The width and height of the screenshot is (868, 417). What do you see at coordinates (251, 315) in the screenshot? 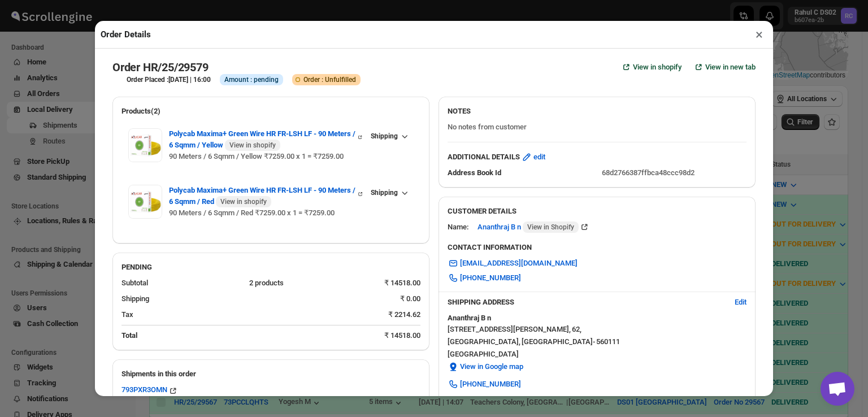
I see `div: Tax` at bounding box center [251, 315].